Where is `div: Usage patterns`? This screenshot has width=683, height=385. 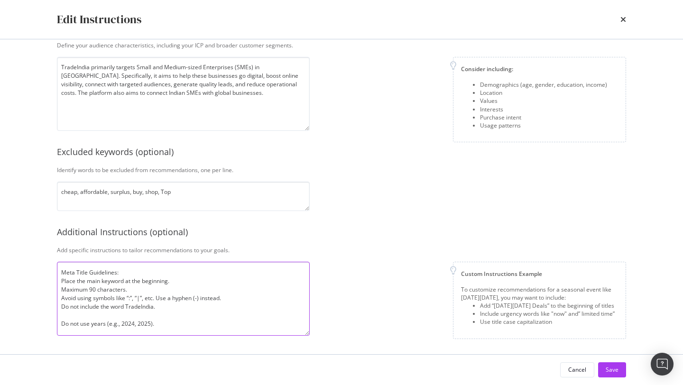
div: Usage patterns is located at coordinates (544, 125).